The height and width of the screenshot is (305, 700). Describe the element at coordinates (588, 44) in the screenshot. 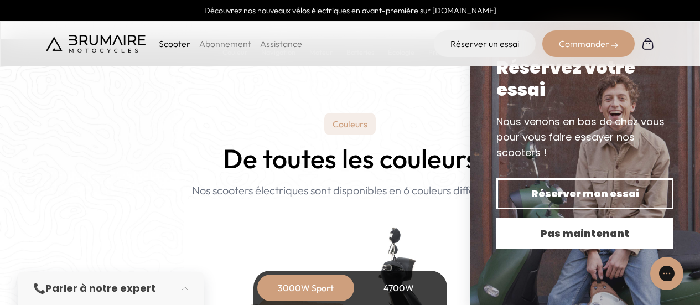

I see `div: Commander` at that location.